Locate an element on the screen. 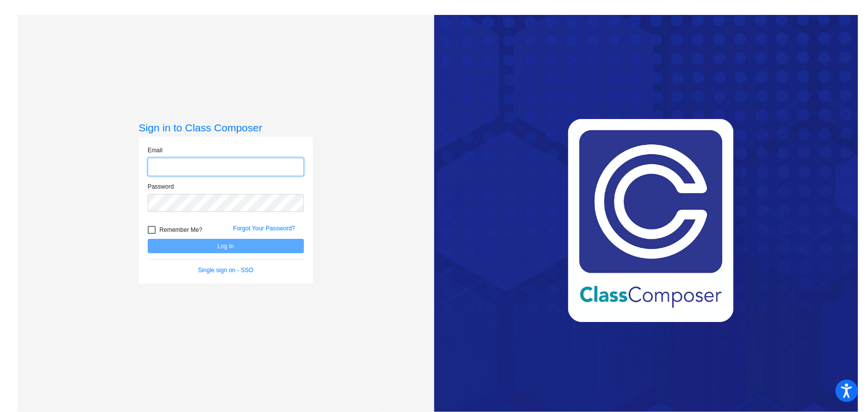 Image resolution: width=868 pixels, height=412 pixels. label: Email is located at coordinates (155, 150).